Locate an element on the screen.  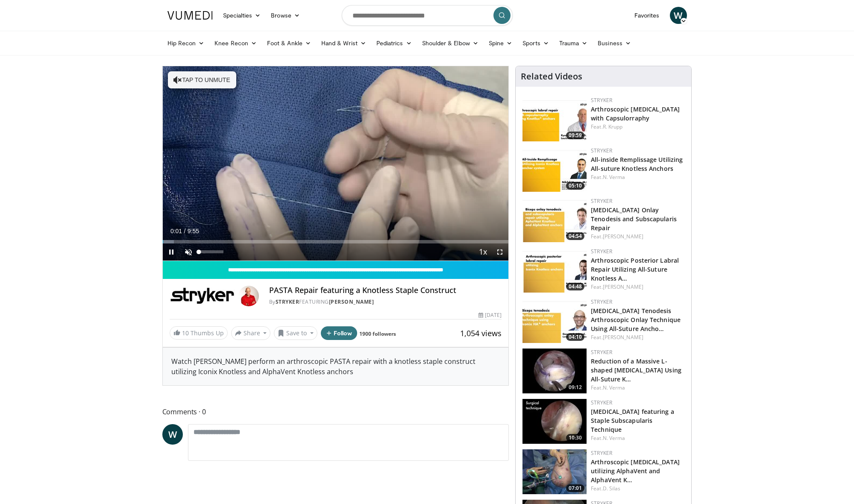
button: Save to is located at coordinates (296, 333).